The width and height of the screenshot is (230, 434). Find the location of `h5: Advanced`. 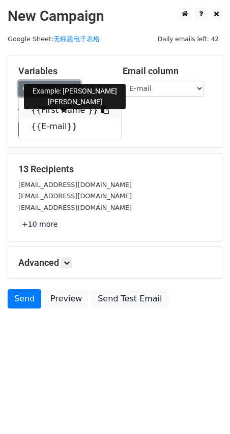

h5: Advanced is located at coordinates (115, 263).